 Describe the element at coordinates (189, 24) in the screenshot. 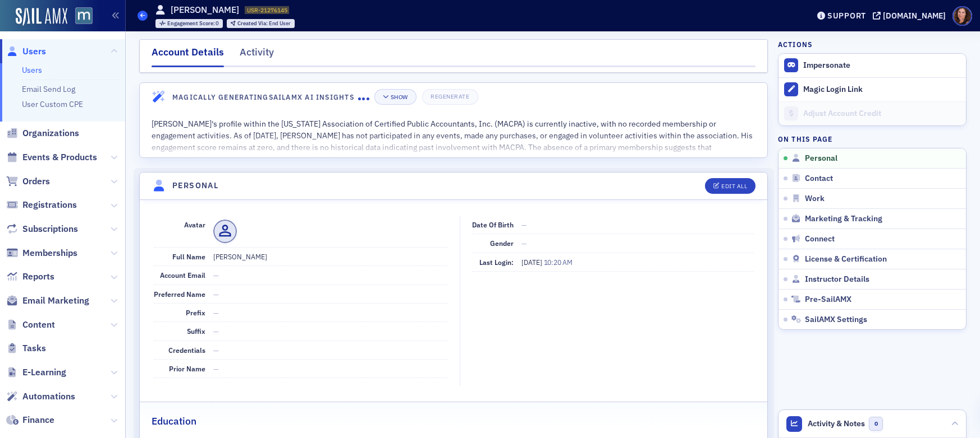

I see `div: Engagement Score: 0` at that location.